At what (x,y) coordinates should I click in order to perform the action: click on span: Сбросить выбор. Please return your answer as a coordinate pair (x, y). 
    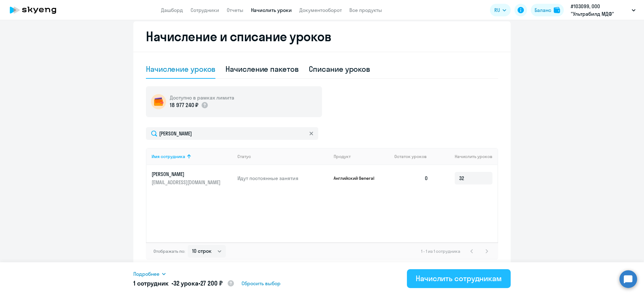
    Looking at the image, I should click on (261, 283).